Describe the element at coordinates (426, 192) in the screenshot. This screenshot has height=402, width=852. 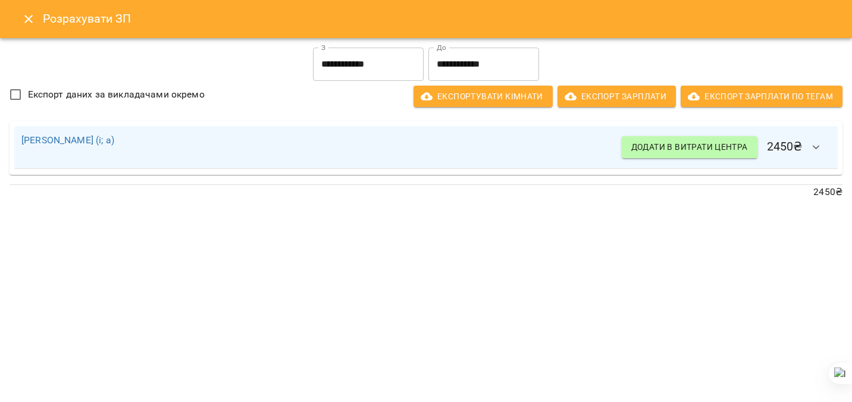
I see `p: 2450 ₴` at that location.